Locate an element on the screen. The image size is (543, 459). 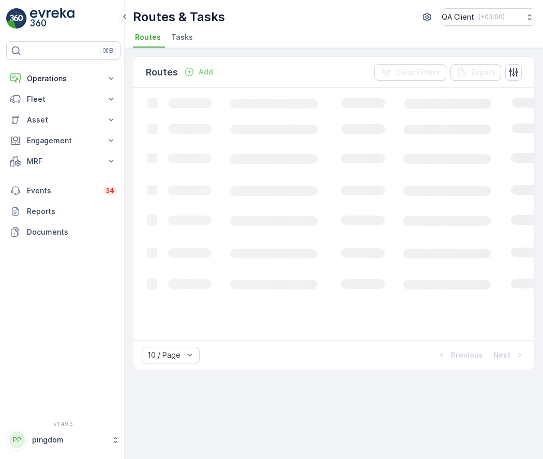
p: Clear Filters is located at coordinates (417, 72).